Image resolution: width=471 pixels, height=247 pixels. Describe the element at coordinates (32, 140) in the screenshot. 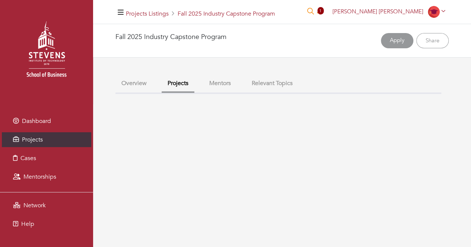

I see `span: Projects` at that location.